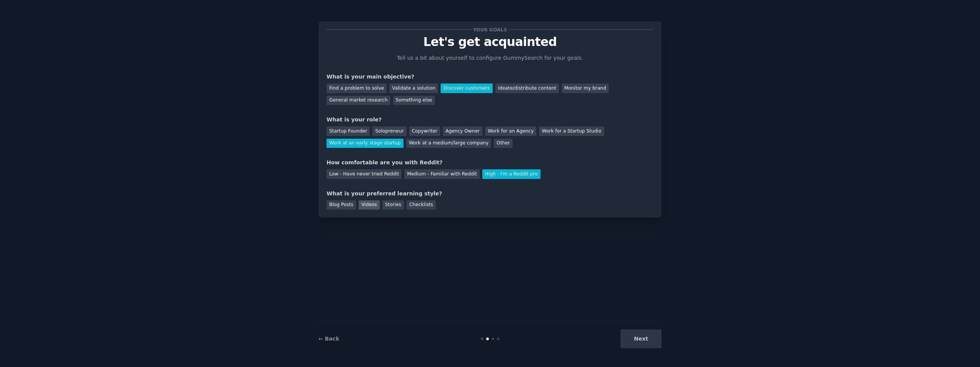  I want to click on div: What is your role?, so click(490, 120).